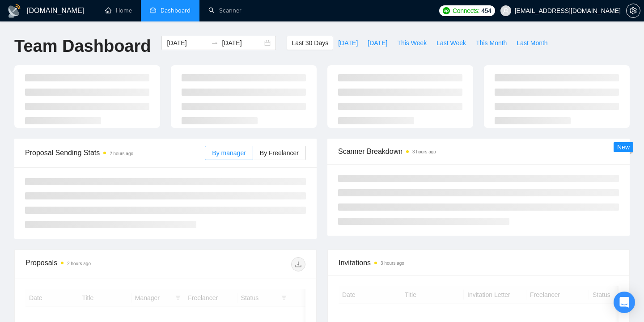 The width and height of the screenshot is (644, 322). I want to click on button: This Month, so click(491, 43).